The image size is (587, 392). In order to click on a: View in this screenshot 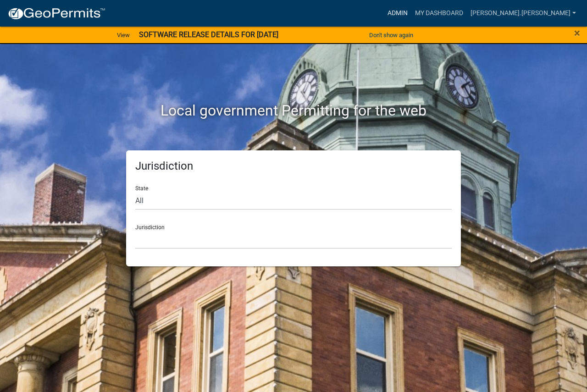, I will do `click(123, 35)`.